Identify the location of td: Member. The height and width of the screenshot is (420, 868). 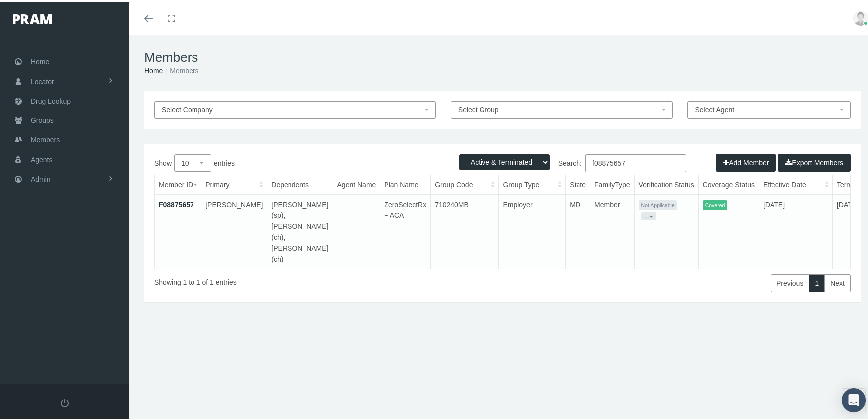
(612, 229).